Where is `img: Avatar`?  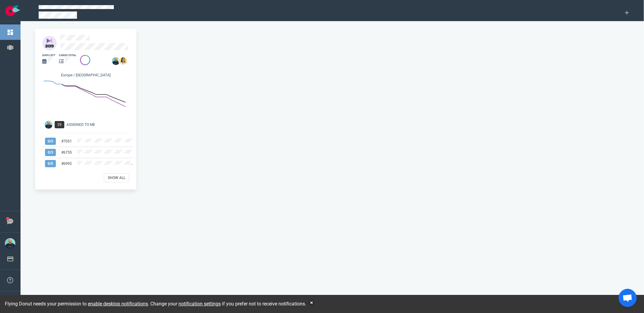
img: Avatar is located at coordinates (49, 124).